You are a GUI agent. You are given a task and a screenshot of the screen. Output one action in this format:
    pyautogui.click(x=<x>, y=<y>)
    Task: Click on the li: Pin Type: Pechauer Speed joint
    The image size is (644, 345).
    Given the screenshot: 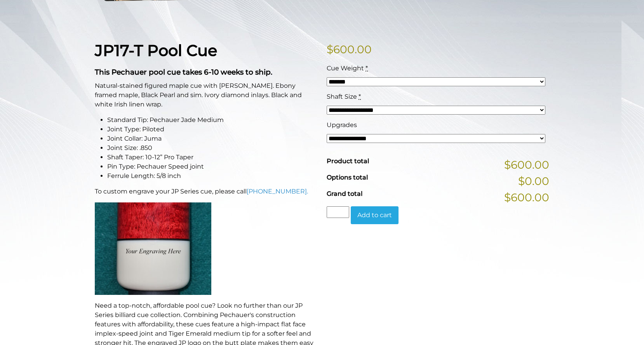 What is the action you would take?
    pyautogui.click(x=212, y=167)
    